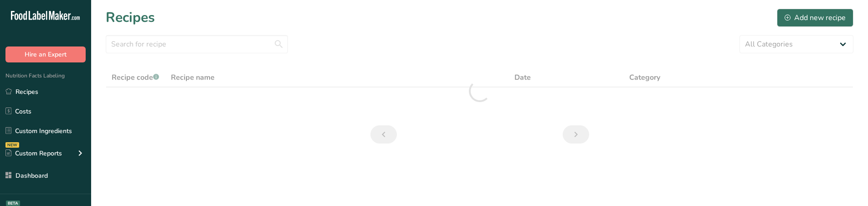 The height and width of the screenshot is (206, 868). I want to click on div: Custom Reports, so click(34, 153).